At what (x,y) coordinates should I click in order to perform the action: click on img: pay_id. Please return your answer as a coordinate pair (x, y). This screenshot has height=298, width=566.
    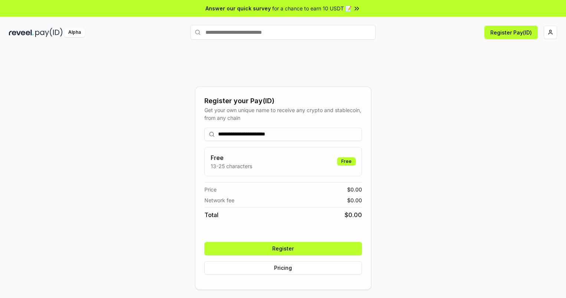
    Looking at the image, I should click on (49, 32).